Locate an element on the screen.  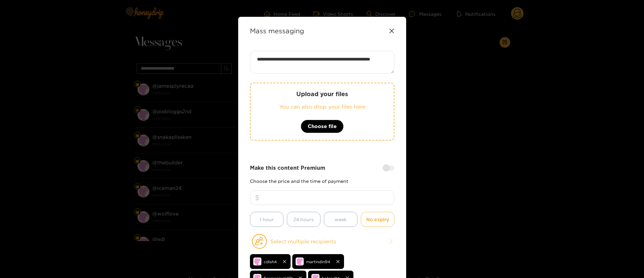
span: 1 hour is located at coordinates (267, 219).